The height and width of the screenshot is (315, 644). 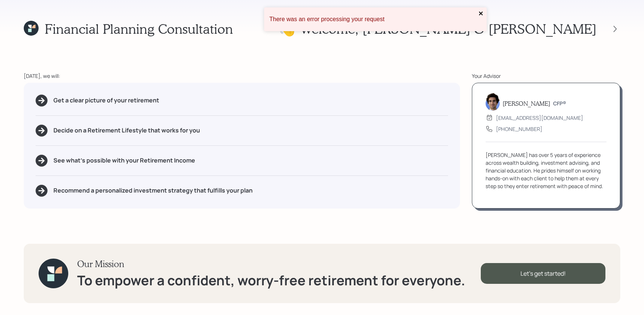 What do you see at coordinates (139, 28) in the screenshot?
I see `h1: Financial Planning Consultation` at bounding box center [139, 28].